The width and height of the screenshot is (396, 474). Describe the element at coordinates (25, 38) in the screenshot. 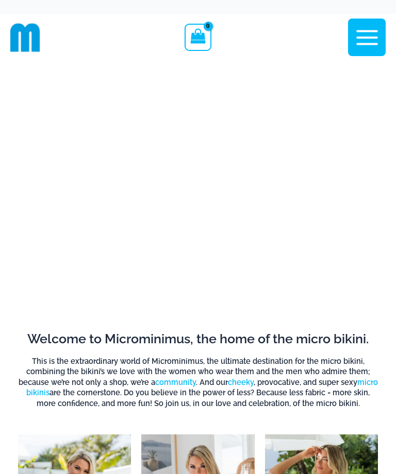

I see `img: cropped mm emblem` at that location.